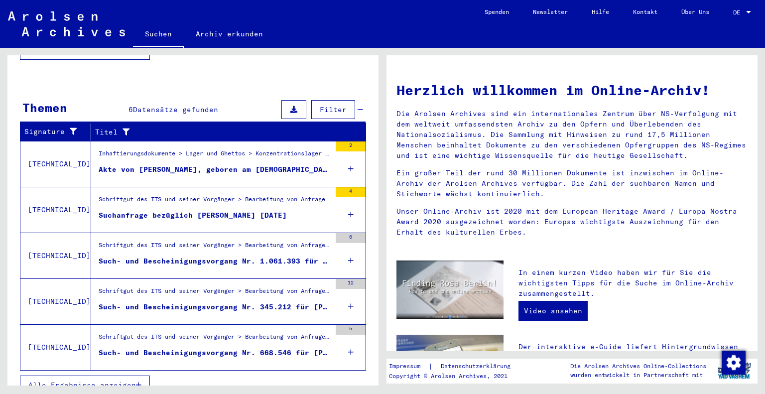  I want to click on p: Die Arolsen Archives sind ein internationales Zentrum über NS-Verfolgung mit dem weltweit umfasse..., so click(572, 135).